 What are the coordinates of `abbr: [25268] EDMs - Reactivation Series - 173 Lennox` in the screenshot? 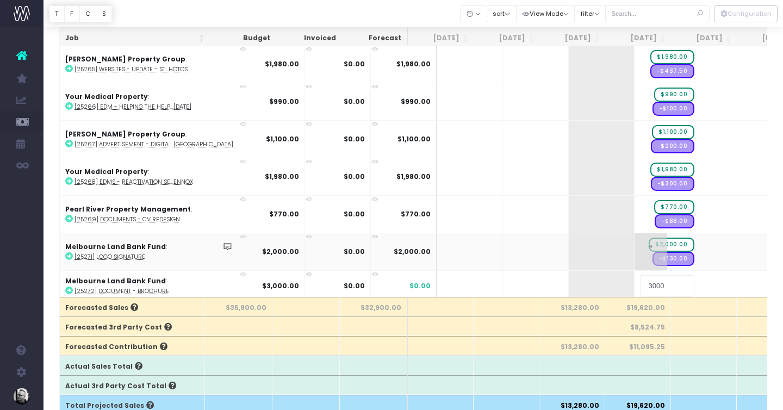 It's located at (134, 182).